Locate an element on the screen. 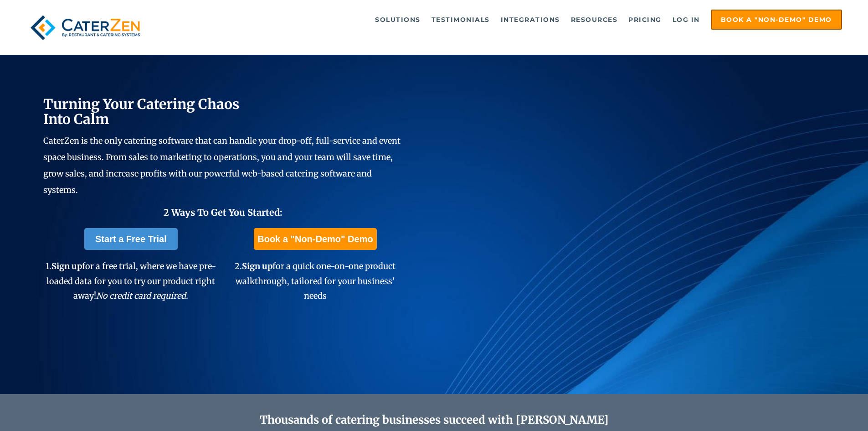  span: CaterZen is the only catering software that can handle your drop-off, full-service and event spac... is located at coordinates (222, 165).